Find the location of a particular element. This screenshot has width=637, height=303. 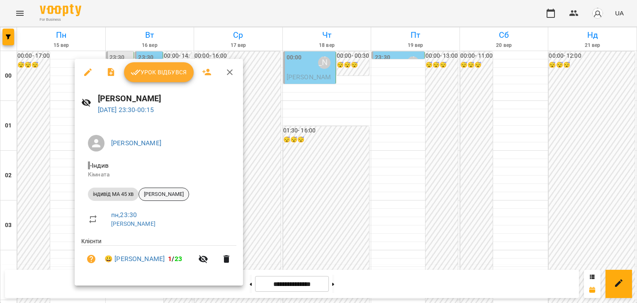

span: - Індив is located at coordinates (99, 165).